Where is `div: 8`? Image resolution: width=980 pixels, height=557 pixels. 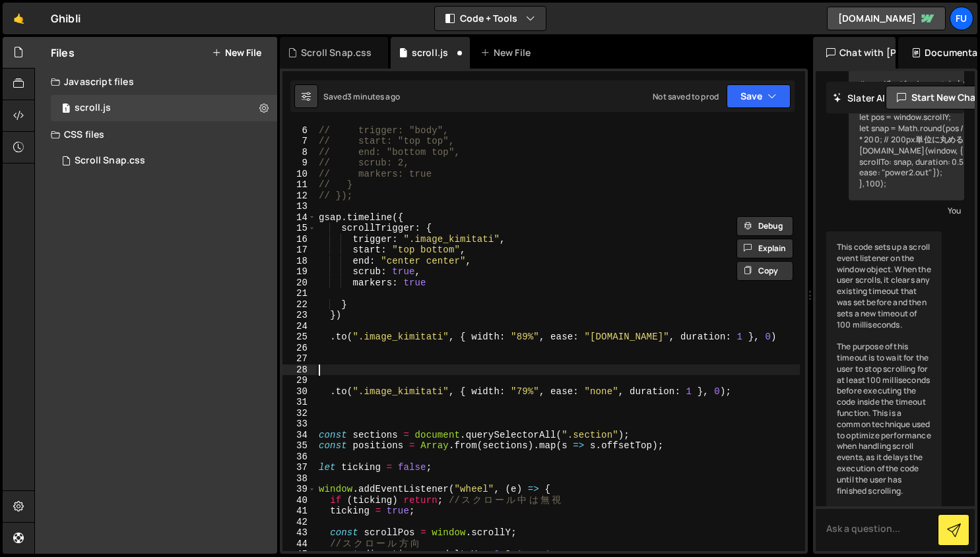
div: 8 is located at coordinates (299, 152).